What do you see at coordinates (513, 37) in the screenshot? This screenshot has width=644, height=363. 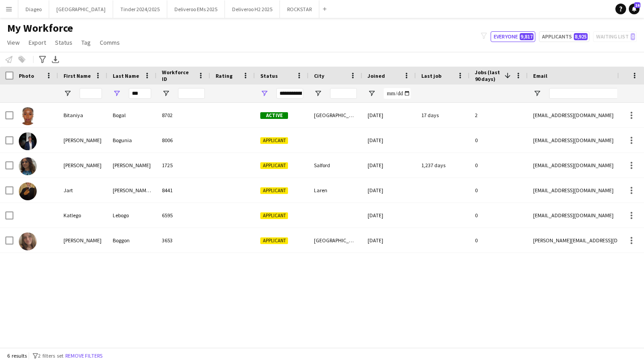 I see `button: Everyone9,817` at bounding box center [513, 37].